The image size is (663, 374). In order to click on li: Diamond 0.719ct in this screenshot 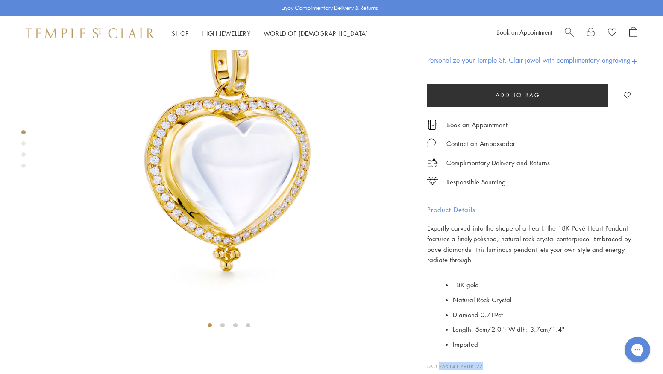, I will do `click(545, 315)`.